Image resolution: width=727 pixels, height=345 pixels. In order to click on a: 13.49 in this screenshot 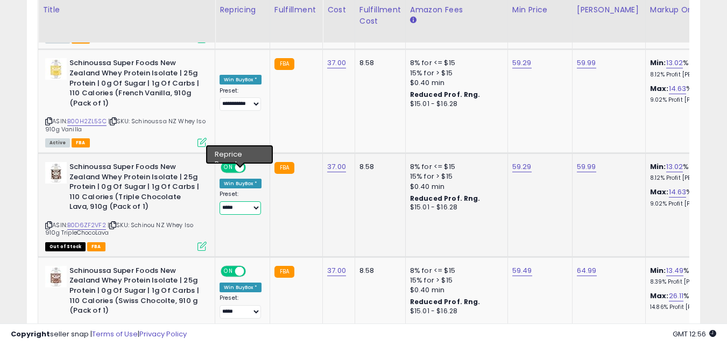, I will do `click(674, 271)`.